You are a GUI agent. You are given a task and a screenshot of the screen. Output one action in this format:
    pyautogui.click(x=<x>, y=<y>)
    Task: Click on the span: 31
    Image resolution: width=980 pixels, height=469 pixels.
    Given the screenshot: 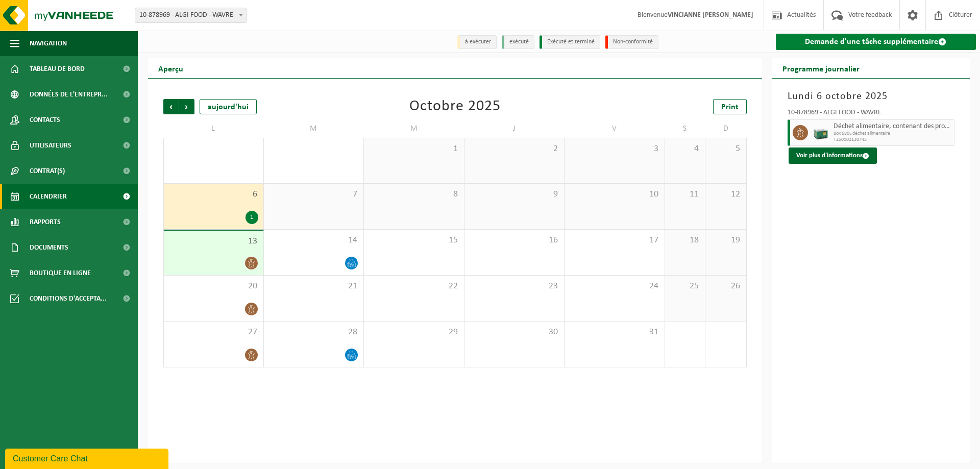 What is the action you would take?
    pyautogui.click(x=615, y=332)
    